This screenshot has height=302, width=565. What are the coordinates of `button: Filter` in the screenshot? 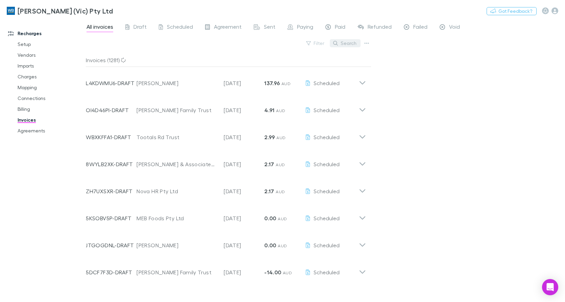 It's located at (316, 43).